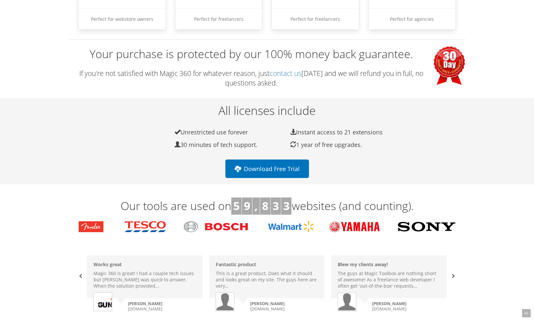 The image size is (534, 320). Describe the element at coordinates (225, 302) in the screenshot. I see `img: Don Scott, dealz-r-us.com` at that location.